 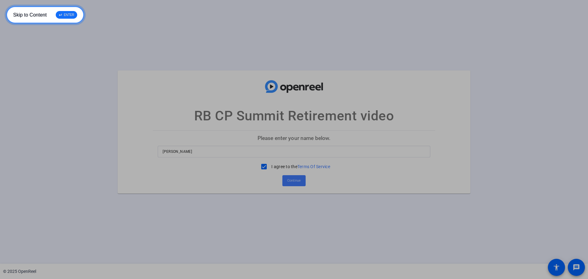 What do you see at coordinates (294, 86) in the screenshot?
I see `img: company-logo` at bounding box center [294, 86].